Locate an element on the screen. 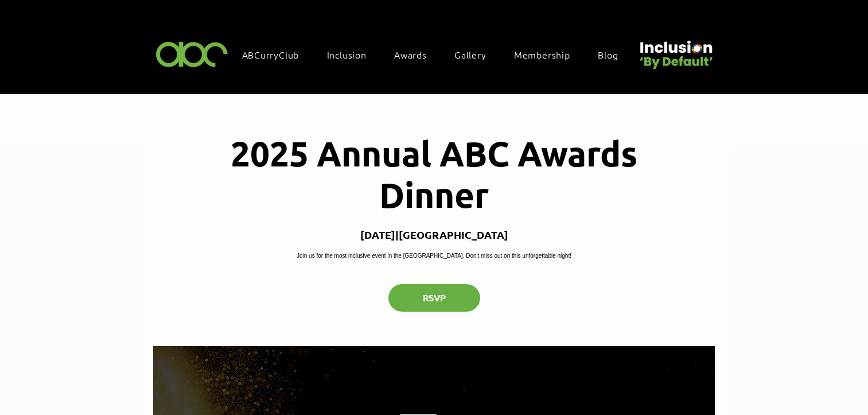 The image size is (868, 415). a: ABCurryClub is located at coordinates (276, 55).